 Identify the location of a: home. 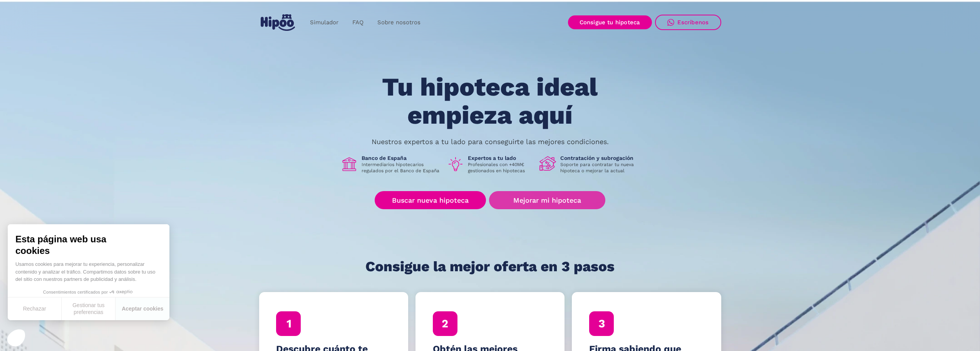
(278, 23).